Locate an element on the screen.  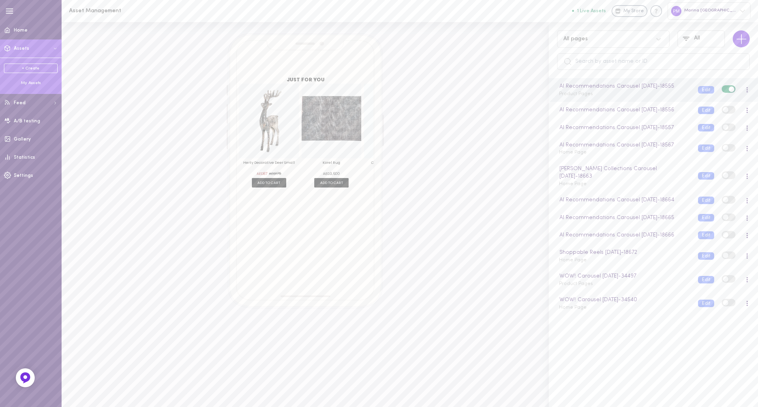
h3: Herty Decorative Deer Small is located at coordinates (269, 165).